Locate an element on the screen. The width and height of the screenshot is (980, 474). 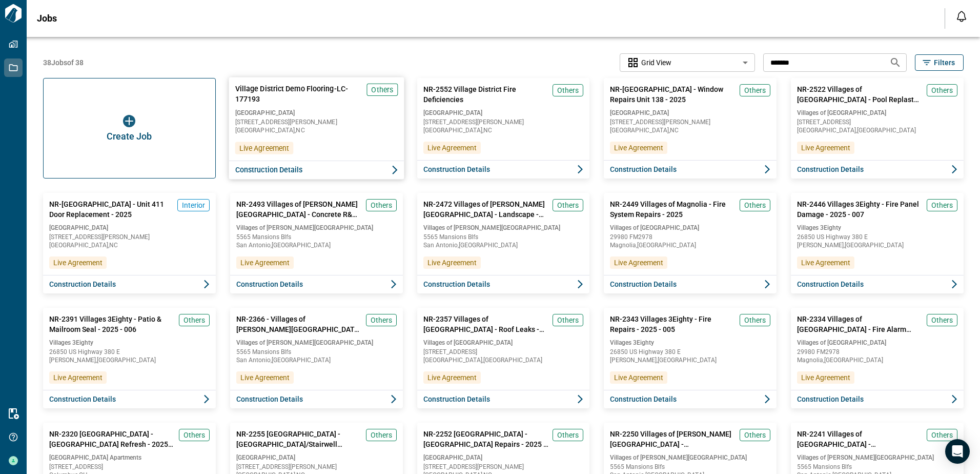
div: Without label is located at coordinates (688, 62).